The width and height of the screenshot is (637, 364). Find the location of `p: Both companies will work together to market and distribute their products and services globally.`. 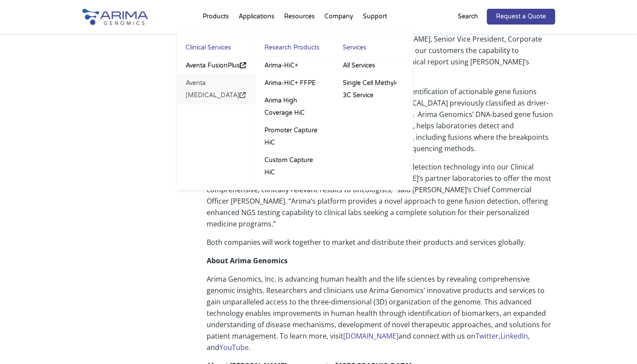

p: Both companies will work together to market and distribute their products and services globally. is located at coordinates (380, 246).